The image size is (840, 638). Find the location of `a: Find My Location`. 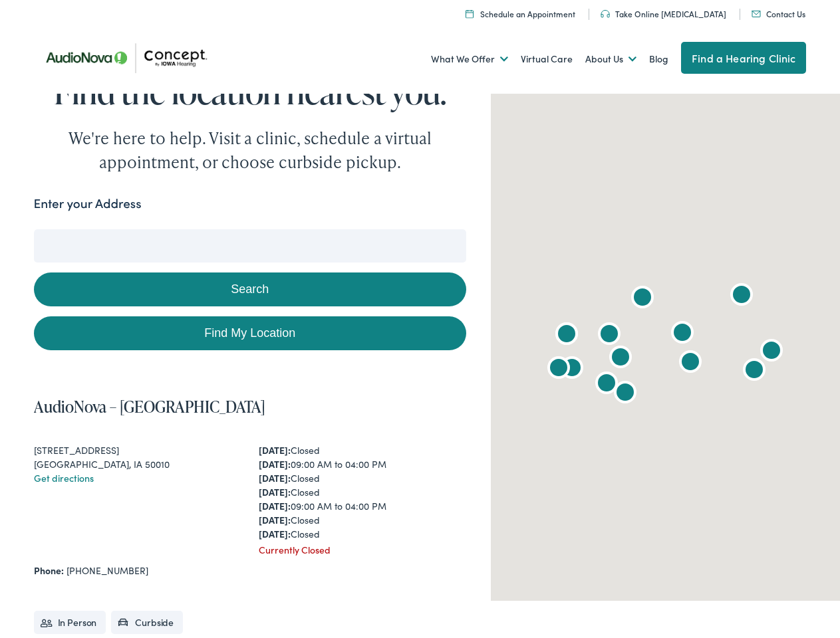

a: Find My Location is located at coordinates (250, 333).